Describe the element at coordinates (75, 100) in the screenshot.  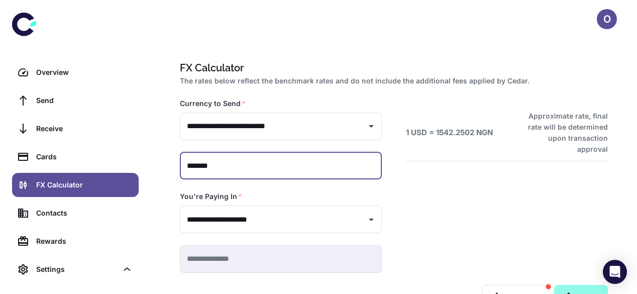
I see `a: Send` at that location.